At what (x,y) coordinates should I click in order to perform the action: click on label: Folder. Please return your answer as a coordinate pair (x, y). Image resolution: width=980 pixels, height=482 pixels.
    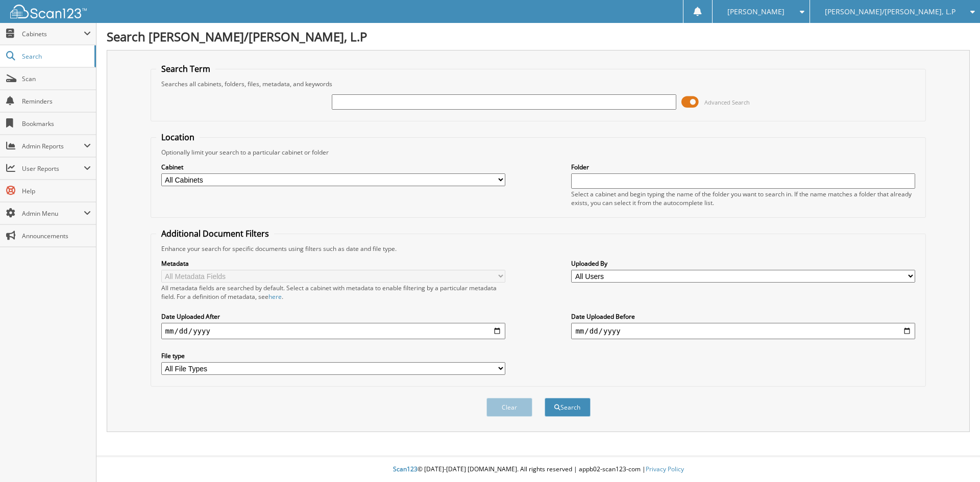
    Looking at the image, I should click on (743, 167).